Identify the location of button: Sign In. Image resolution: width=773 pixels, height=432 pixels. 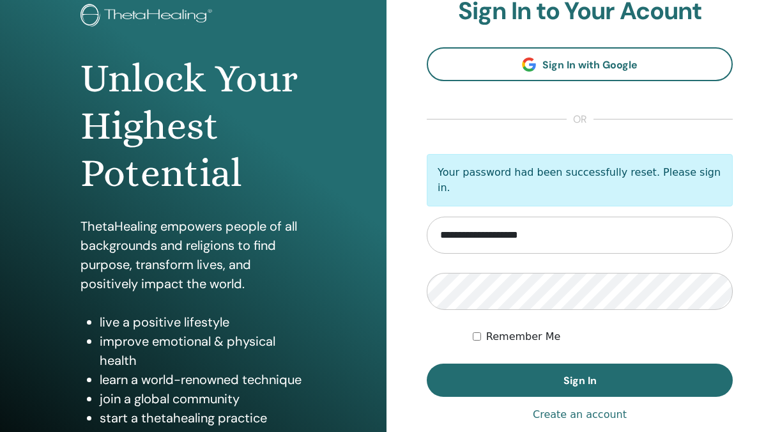
(580, 380).